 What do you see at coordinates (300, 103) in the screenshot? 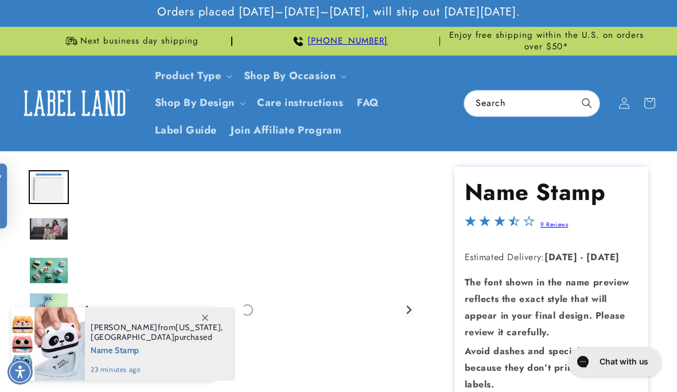
I see `span: Care instructions` at bounding box center [300, 103].